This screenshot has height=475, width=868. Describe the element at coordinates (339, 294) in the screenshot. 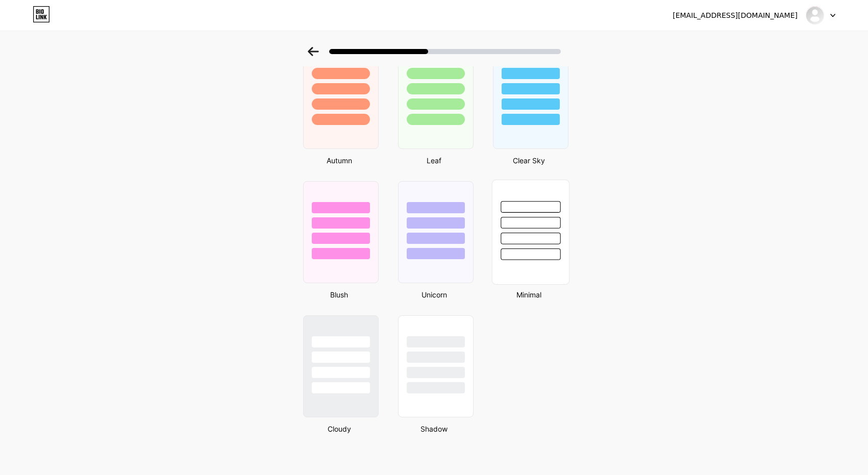

I see `div: Blush` at that location.